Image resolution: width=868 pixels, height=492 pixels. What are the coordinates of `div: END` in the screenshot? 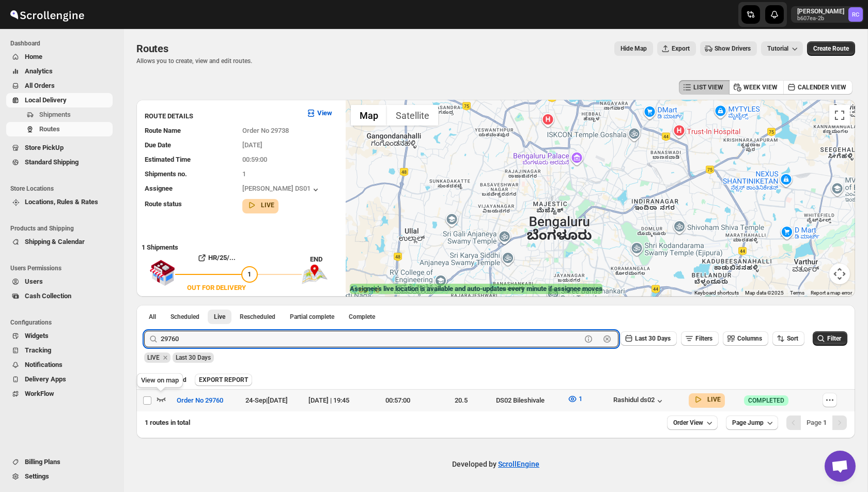 It's located at (325, 260).